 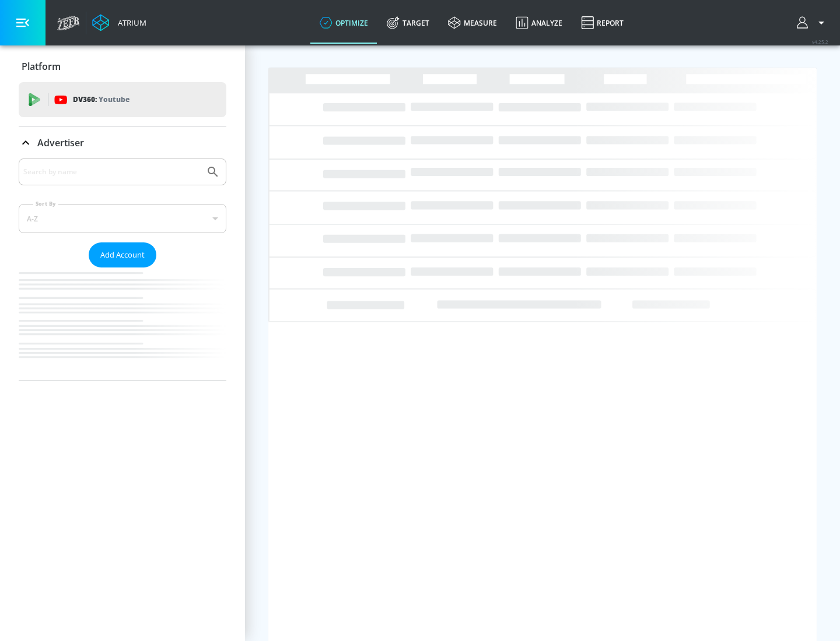 I want to click on p: Platform, so click(x=41, y=66).